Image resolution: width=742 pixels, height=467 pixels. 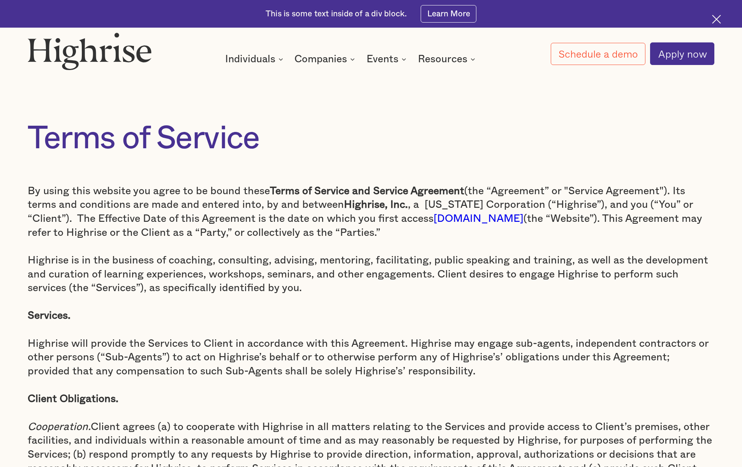 What do you see at coordinates (336, 14) in the screenshot?
I see `div: This is some text inside of a div block.` at bounding box center [336, 14].